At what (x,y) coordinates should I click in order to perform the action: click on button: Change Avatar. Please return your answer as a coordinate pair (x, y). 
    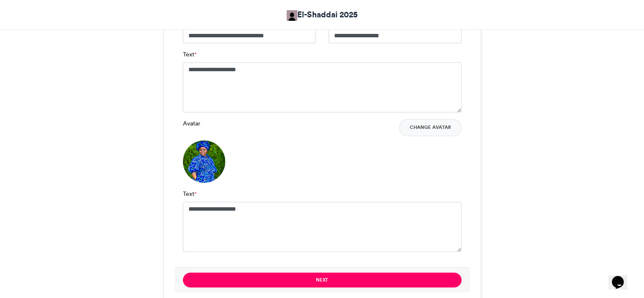
    Looking at the image, I should click on (430, 128).